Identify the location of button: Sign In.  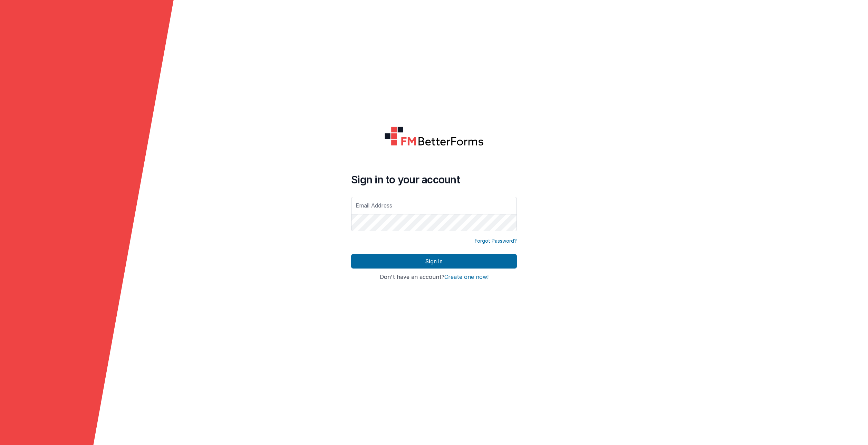
(434, 262).